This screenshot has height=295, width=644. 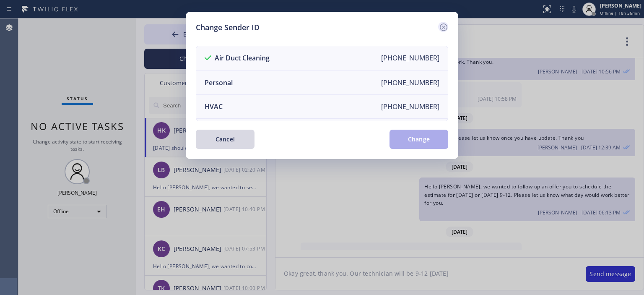 What do you see at coordinates (213, 106) in the screenshot?
I see `div: HVAC` at bounding box center [213, 106].